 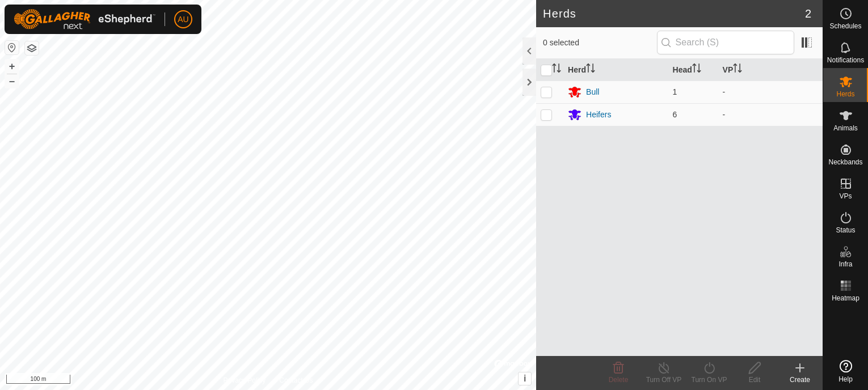 What do you see at coordinates (755, 379) in the screenshot?
I see `div: Edit` at bounding box center [755, 379].